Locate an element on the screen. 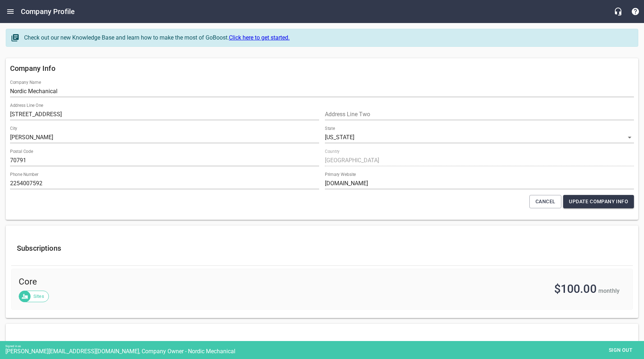 This screenshot has height=359, width=644. h6: Subscriptions is located at coordinates (322, 248).